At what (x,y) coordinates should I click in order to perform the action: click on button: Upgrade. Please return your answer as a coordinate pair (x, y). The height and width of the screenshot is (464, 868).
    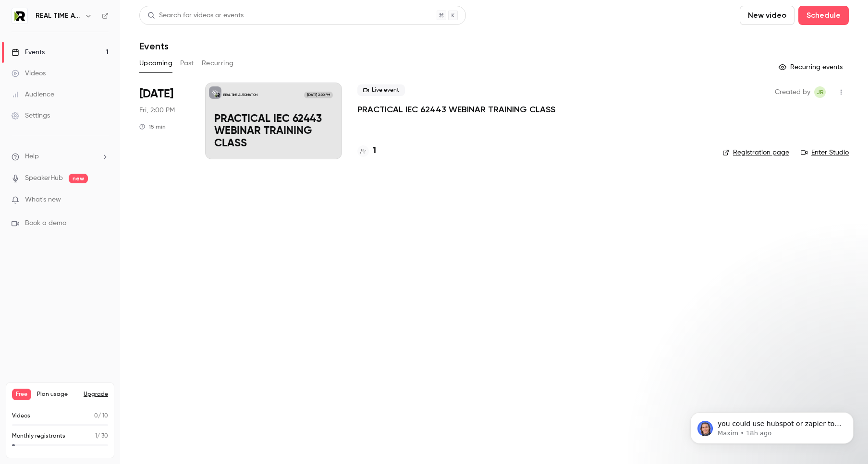
    Looking at the image, I should click on (96, 395).